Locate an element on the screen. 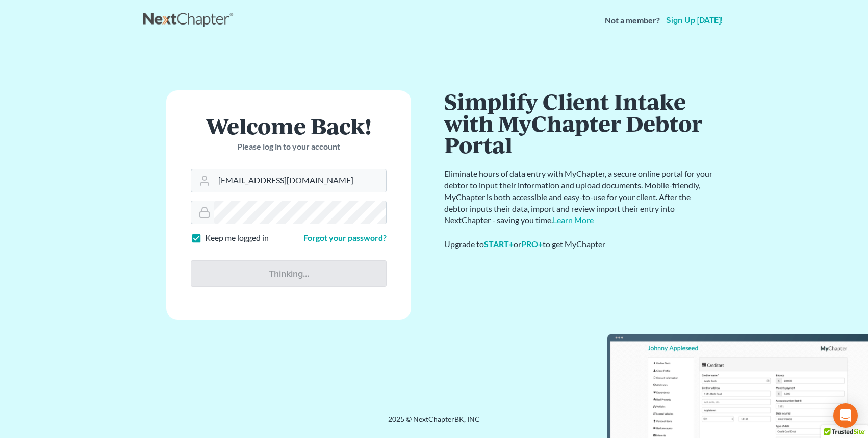 This screenshot has width=868, height=438. input: Thinking... is located at coordinates (289, 273).